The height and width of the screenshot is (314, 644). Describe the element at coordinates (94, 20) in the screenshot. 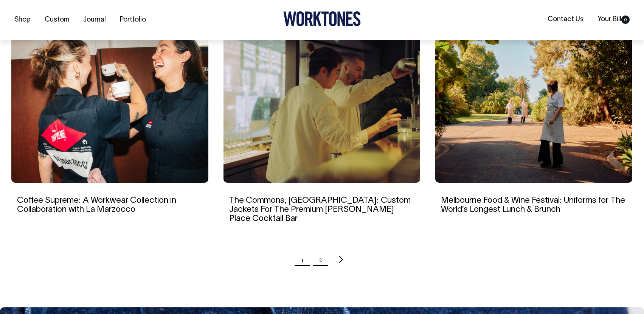

I see `a: Journal` at that location.